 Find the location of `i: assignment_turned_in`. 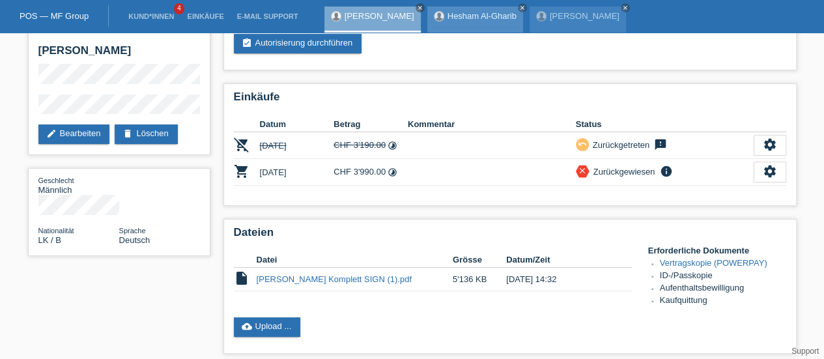

i: assignment_turned_in is located at coordinates (247, 43).